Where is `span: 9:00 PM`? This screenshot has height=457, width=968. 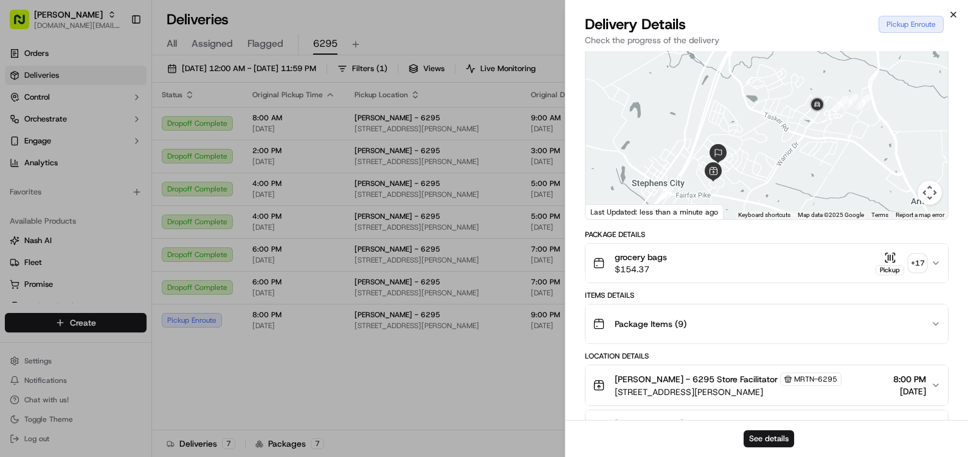
span: 9:00 PM is located at coordinates (909, 424).